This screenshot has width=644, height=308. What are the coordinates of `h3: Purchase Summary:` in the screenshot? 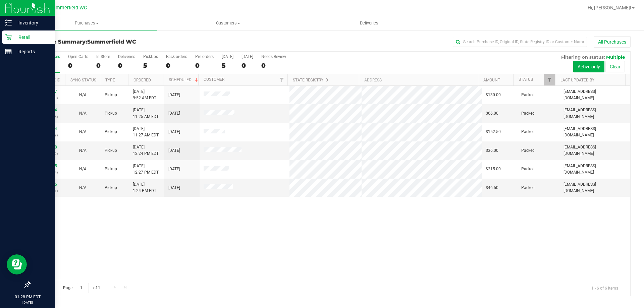 It's located at (129, 42).